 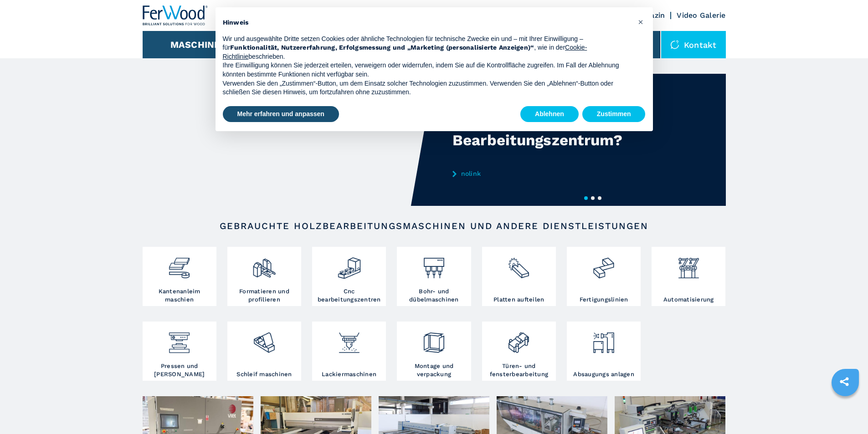 I want to click on a: Kantenanleim maschien, so click(x=179, y=276).